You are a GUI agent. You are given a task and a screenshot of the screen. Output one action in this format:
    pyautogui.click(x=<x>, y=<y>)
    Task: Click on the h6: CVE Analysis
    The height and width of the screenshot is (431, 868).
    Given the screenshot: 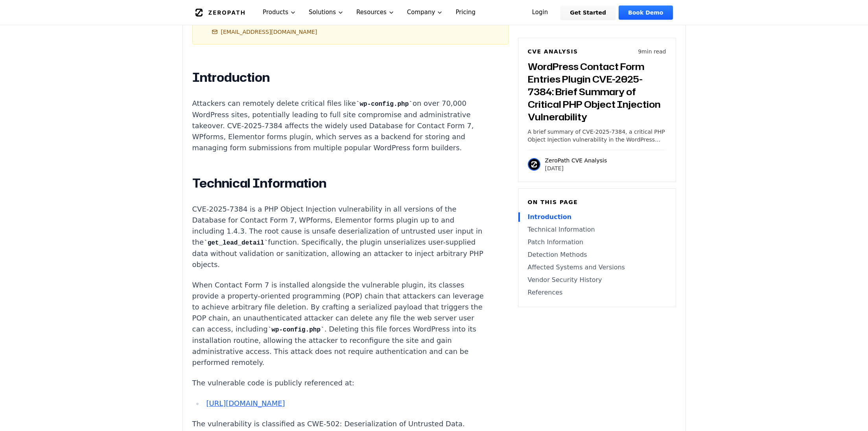 What is the action you would take?
    pyautogui.click(x=553, y=51)
    